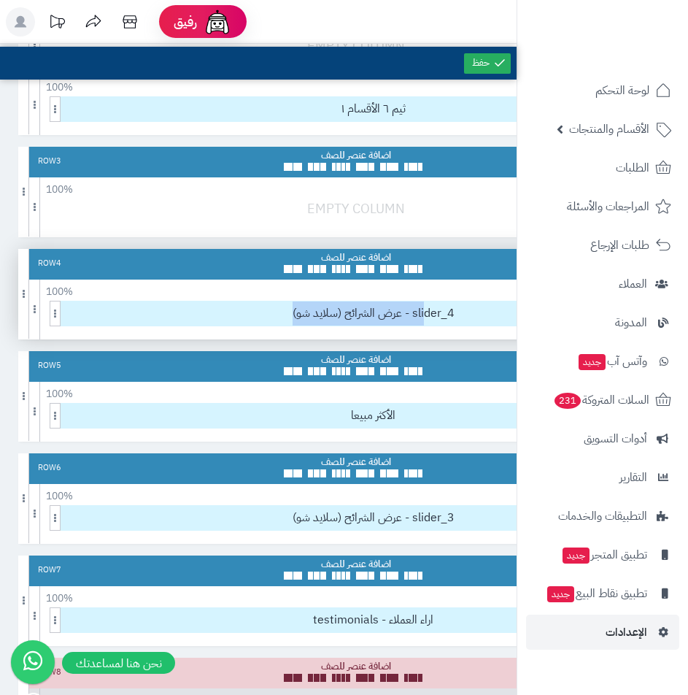  Describe the element at coordinates (634, 477) in the screenshot. I see `span: التقارير` at that location.